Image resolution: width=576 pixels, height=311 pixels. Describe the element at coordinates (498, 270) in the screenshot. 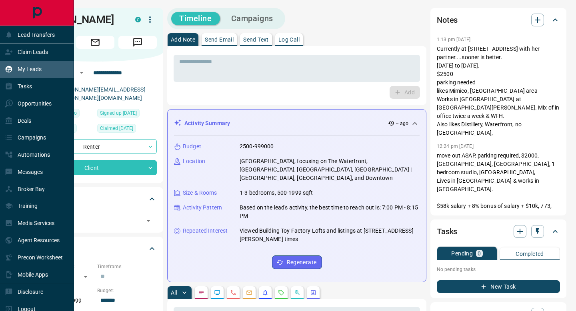

I see `p: No pending tasks` at that location.